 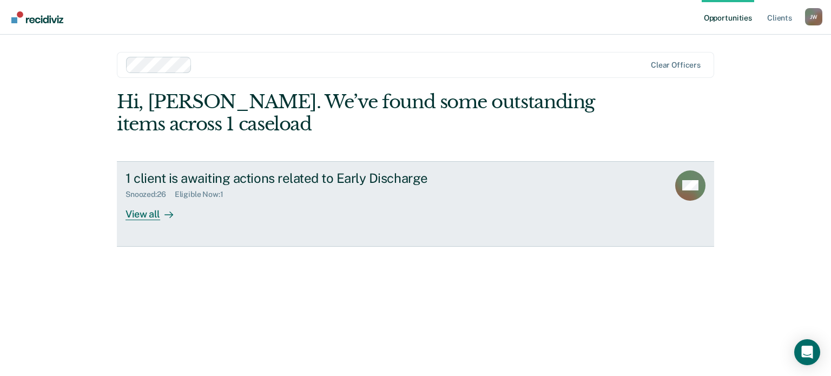 What do you see at coordinates (150, 194) in the screenshot?
I see `div: Snoozed : 26` at bounding box center [150, 194].